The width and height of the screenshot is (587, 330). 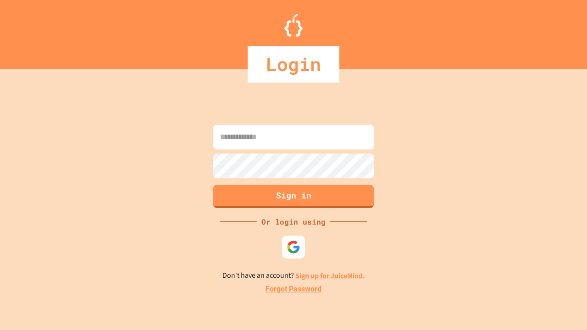 What do you see at coordinates (294, 222) in the screenshot?
I see `div: Or login using` at bounding box center [294, 222].